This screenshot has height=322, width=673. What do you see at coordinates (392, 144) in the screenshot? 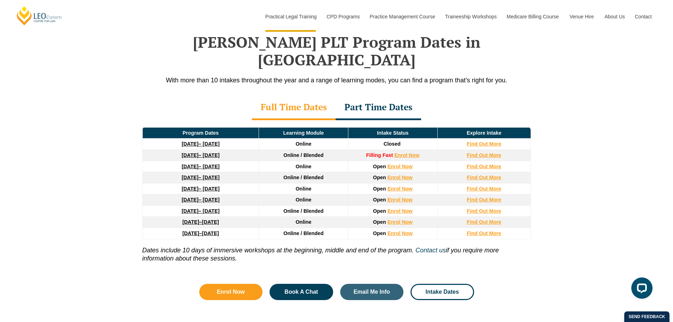
I see `span: Closed` at bounding box center [392, 144].